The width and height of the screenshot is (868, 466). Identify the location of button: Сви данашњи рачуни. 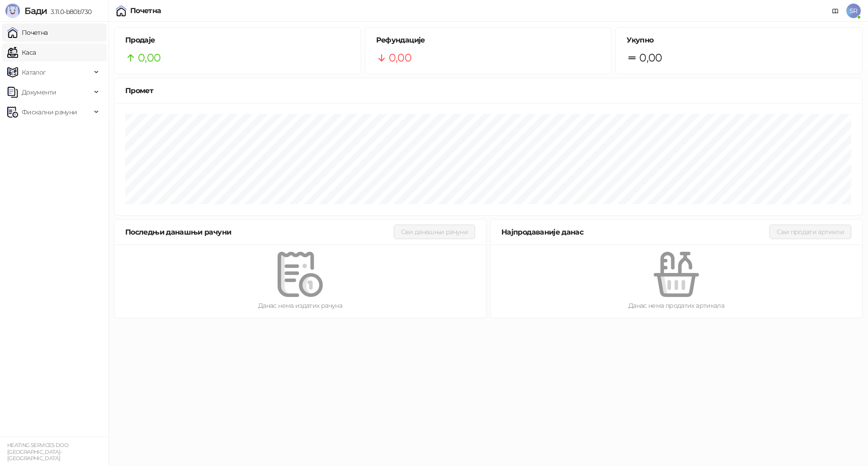
(435, 232).